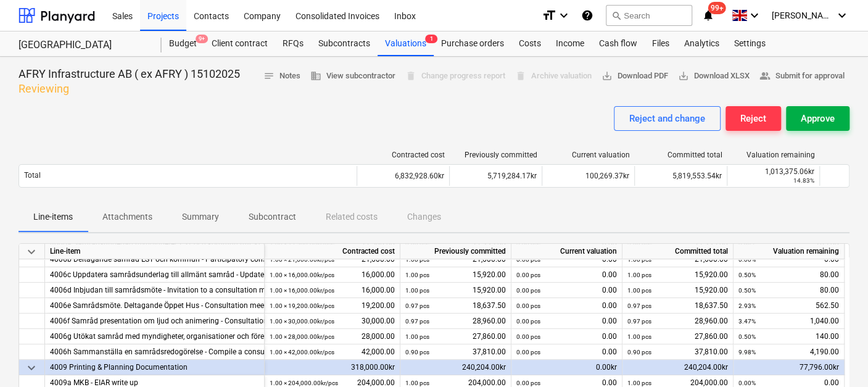 This screenshot has width=868, height=387. Describe the element at coordinates (154, 305) in the screenshot. I see `div: 4006e Samrådsmöte. Deltagande Öppet Hus - Consultation meeting. Participation Open House` at that location.